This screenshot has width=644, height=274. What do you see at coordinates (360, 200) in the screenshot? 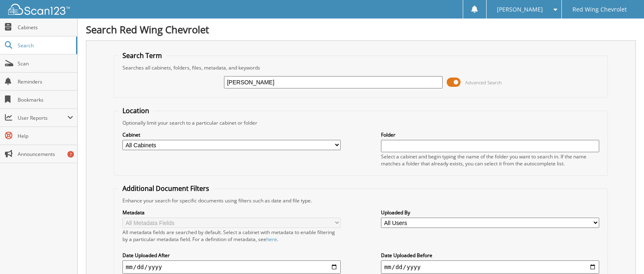
I see `div: Enhance your search for specific documents using filters such as date and file type.` at bounding box center [360, 200].